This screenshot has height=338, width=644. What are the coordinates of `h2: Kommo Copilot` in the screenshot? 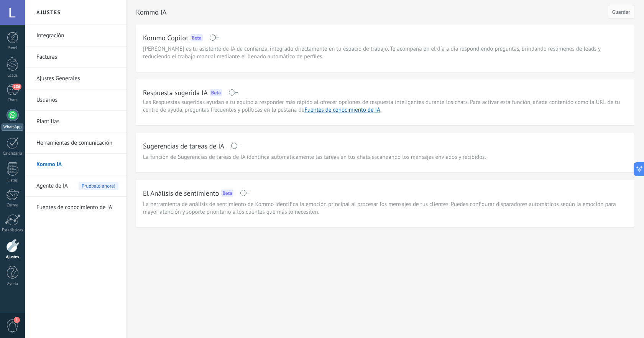 It's located at (165, 37).